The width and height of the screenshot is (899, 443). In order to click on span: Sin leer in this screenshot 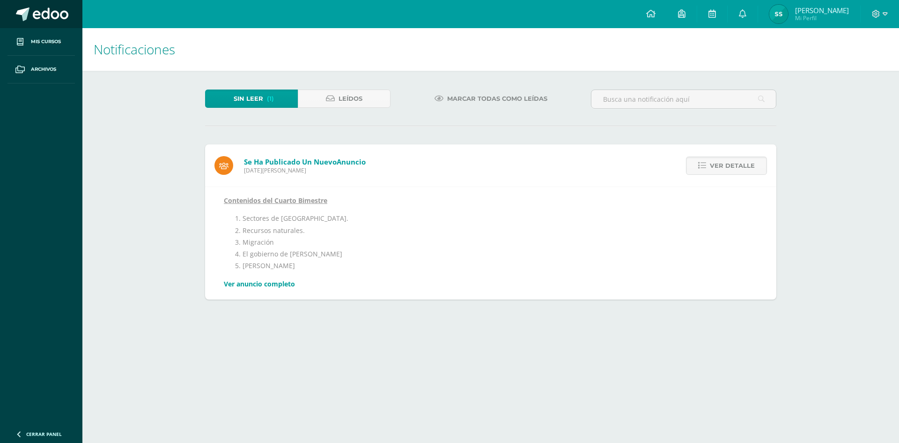, I will do `click(248, 98)`.